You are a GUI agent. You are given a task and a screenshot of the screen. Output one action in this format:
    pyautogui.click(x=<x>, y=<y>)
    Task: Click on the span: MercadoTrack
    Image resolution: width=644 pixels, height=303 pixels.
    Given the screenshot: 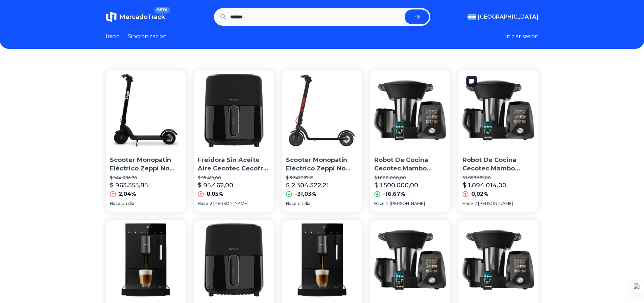 What is the action you would take?
    pyautogui.click(x=142, y=17)
    